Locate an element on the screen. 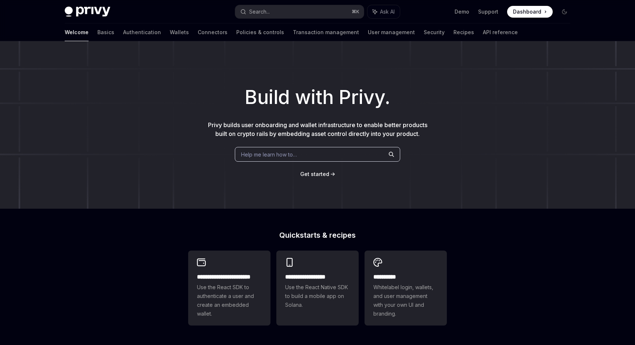 The image size is (635, 345). a: Dashboard is located at coordinates (530, 12).